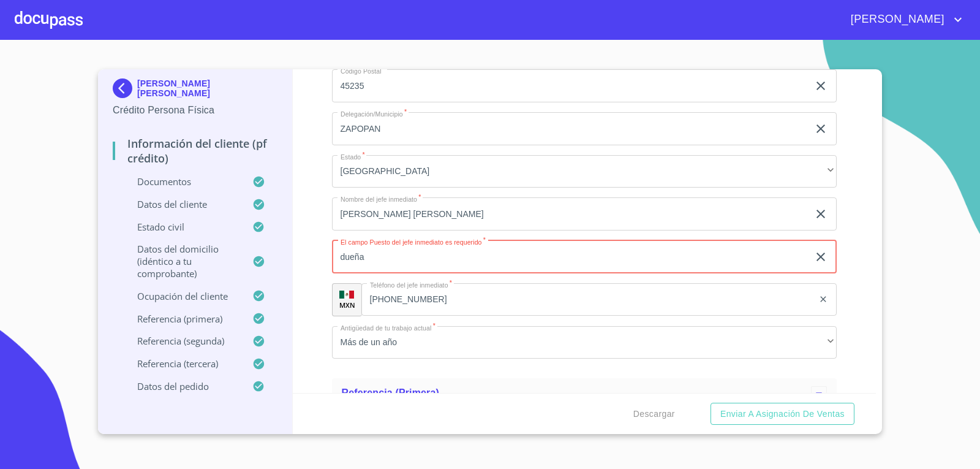 The image size is (980, 469). I want to click on p: Crédito Persona Física, so click(195, 110).